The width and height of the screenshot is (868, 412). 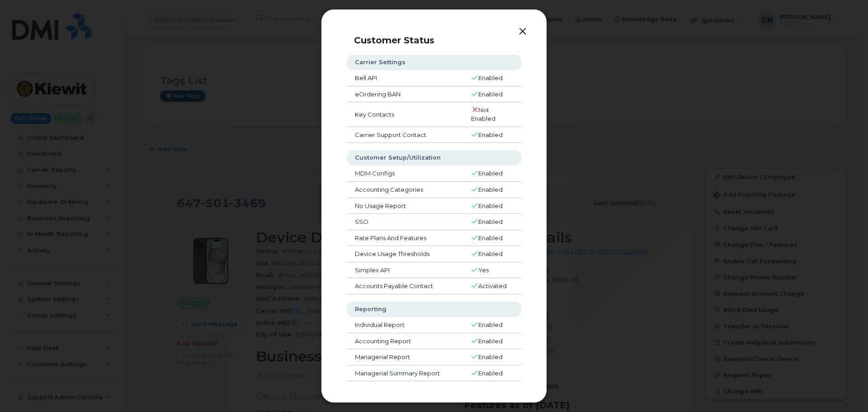 I want to click on td: Accounting Report, so click(x=404, y=342).